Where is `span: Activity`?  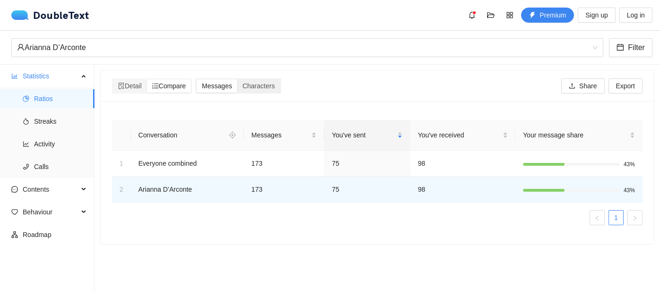 span: Activity is located at coordinates (61, 144).